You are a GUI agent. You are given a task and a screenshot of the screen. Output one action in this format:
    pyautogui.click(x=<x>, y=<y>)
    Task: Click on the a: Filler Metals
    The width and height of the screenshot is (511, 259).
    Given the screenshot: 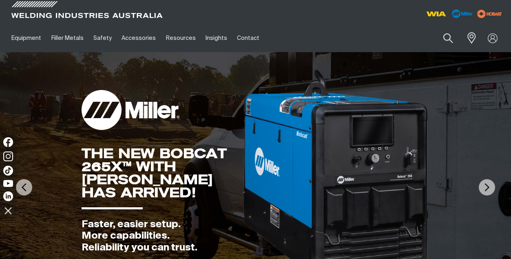 What is the action you would take?
    pyautogui.click(x=67, y=38)
    